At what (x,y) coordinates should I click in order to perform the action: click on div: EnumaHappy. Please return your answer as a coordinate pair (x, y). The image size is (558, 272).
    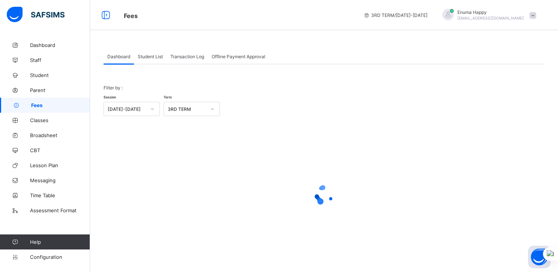
    Looking at the image, I should click on (488, 15).